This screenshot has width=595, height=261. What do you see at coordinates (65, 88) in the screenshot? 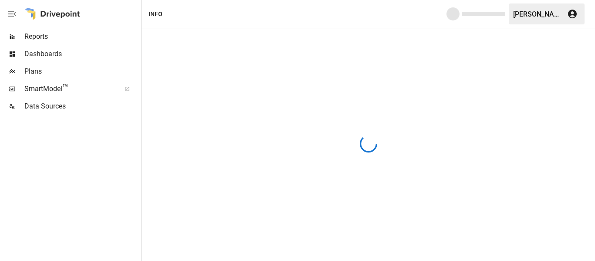
I see `span: ™` at bounding box center [65, 88].